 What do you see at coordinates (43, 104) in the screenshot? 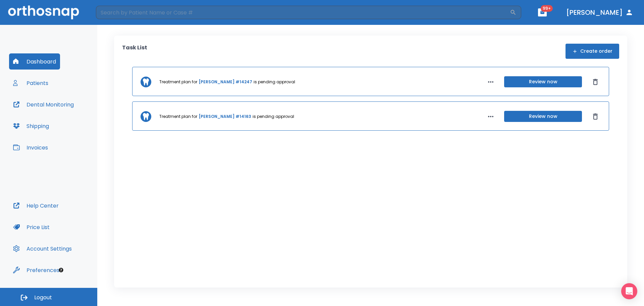
I see `a: Dental Monitoring` at bounding box center [43, 104].